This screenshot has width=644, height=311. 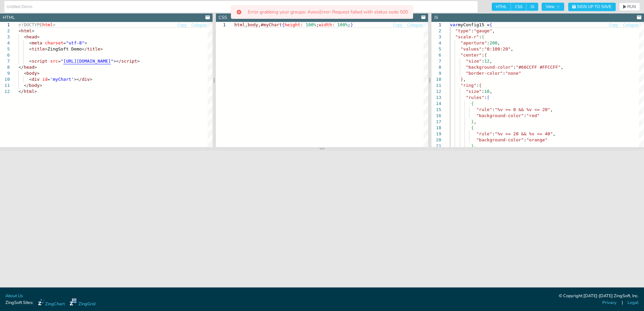 I want to click on span: "rule", so click(x=484, y=109).